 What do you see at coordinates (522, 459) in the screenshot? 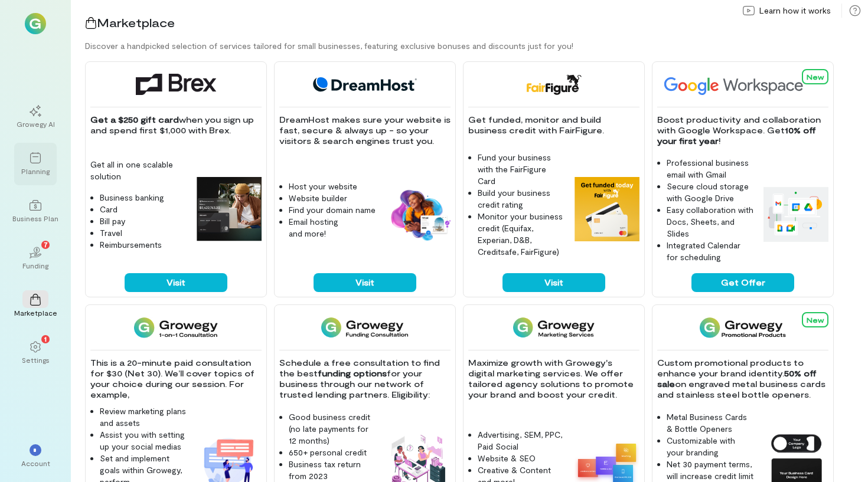
I see `li: Website & SEO` at bounding box center [522, 459].